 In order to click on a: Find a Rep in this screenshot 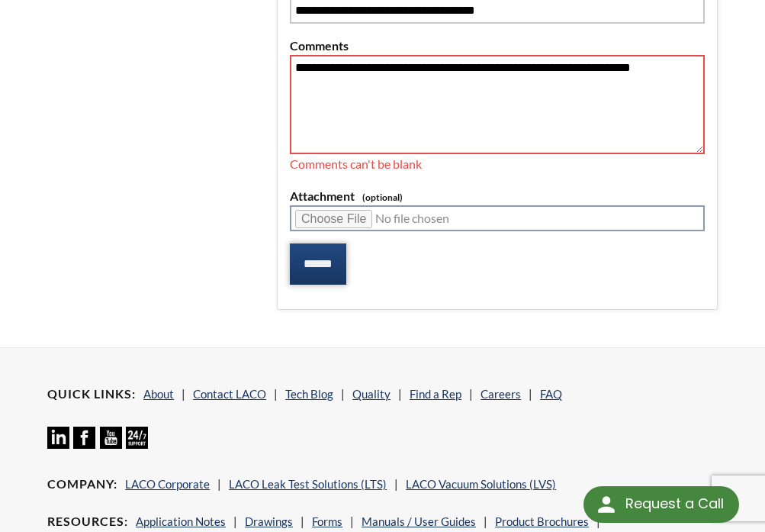, I will do `click(435, 393)`.